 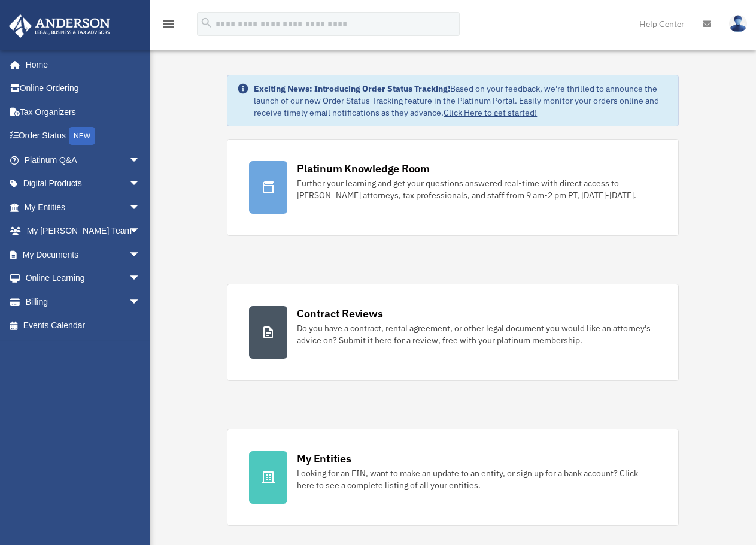 What do you see at coordinates (476, 479) in the screenshot?
I see `div: Looking for an EIN, want to make an update to an entity, or sign up for a bank account? Click her...` at bounding box center [476, 479].